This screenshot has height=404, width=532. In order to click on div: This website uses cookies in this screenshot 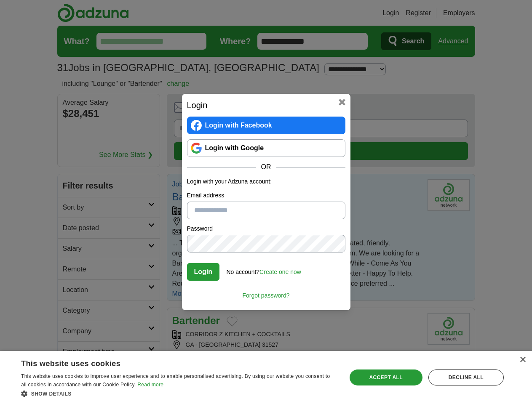, I will do `click(168, 362)`.